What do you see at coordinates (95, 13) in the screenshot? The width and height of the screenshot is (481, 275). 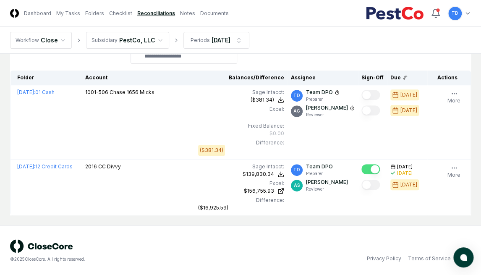 I see `a: Folders` at bounding box center [95, 13].